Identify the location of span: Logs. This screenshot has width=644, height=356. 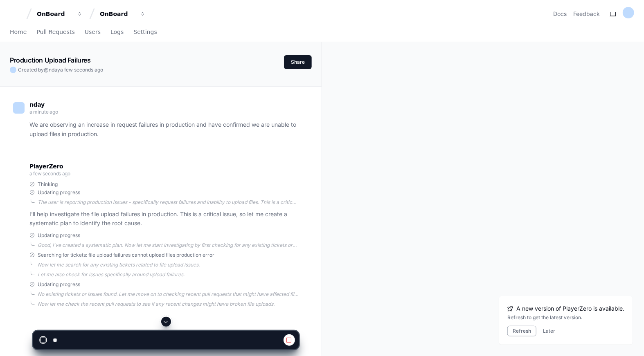
(117, 32).